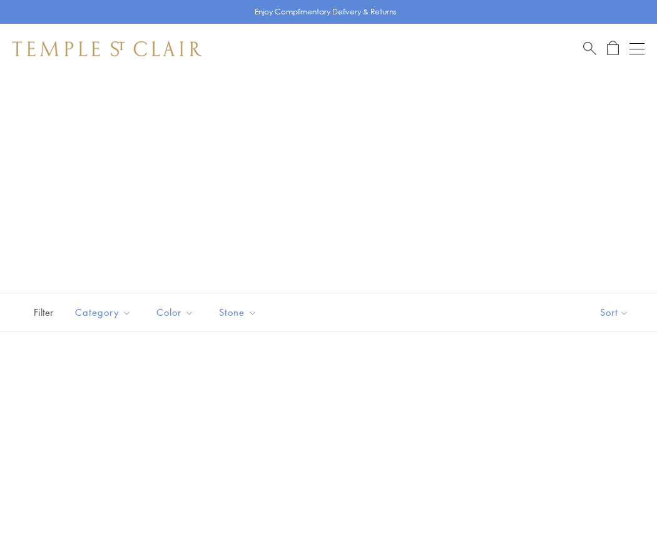  Describe the element at coordinates (637, 49) in the screenshot. I see `button: Open navigation` at that location.